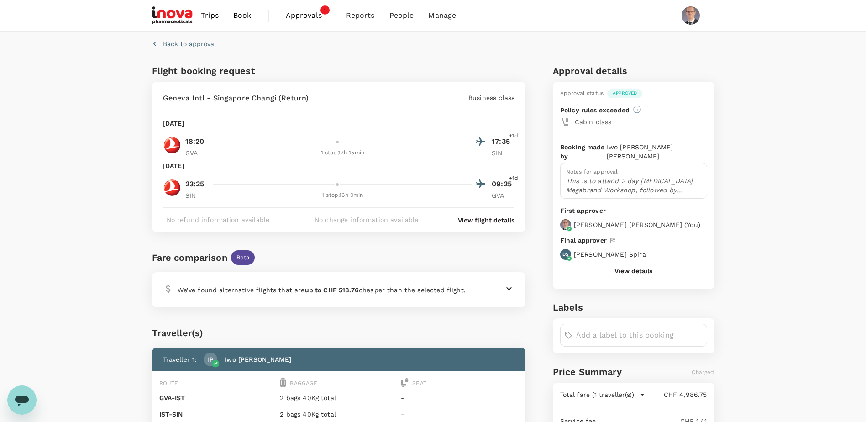  Describe the element at coordinates (218, 414) in the screenshot. I see `p: IST - SIN` at that location.